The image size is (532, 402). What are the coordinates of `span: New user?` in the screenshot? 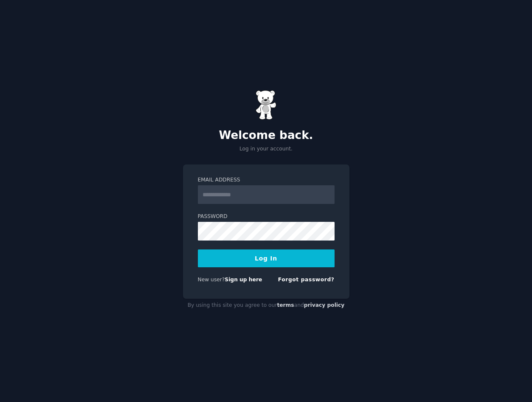 It's located at (211, 279).